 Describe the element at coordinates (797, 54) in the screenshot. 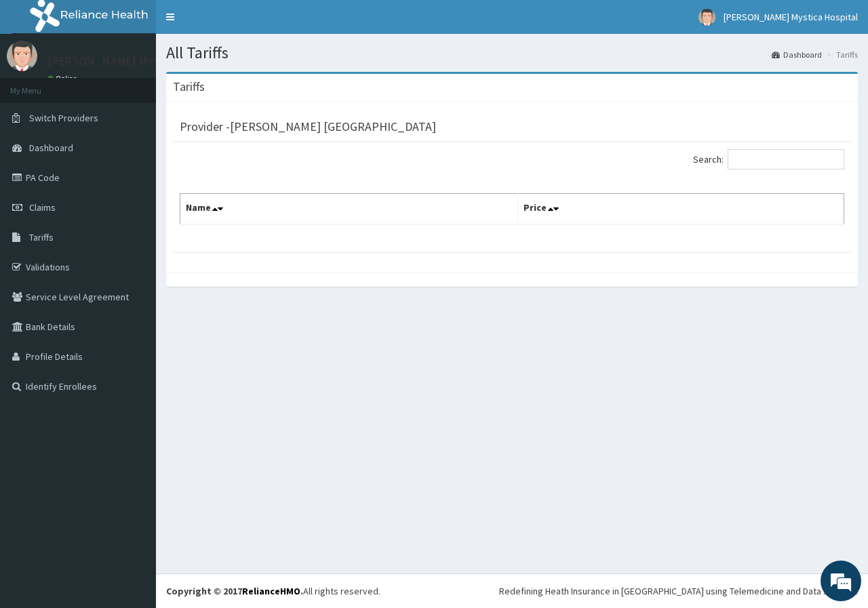

I see `a: Dashboard` at that location.